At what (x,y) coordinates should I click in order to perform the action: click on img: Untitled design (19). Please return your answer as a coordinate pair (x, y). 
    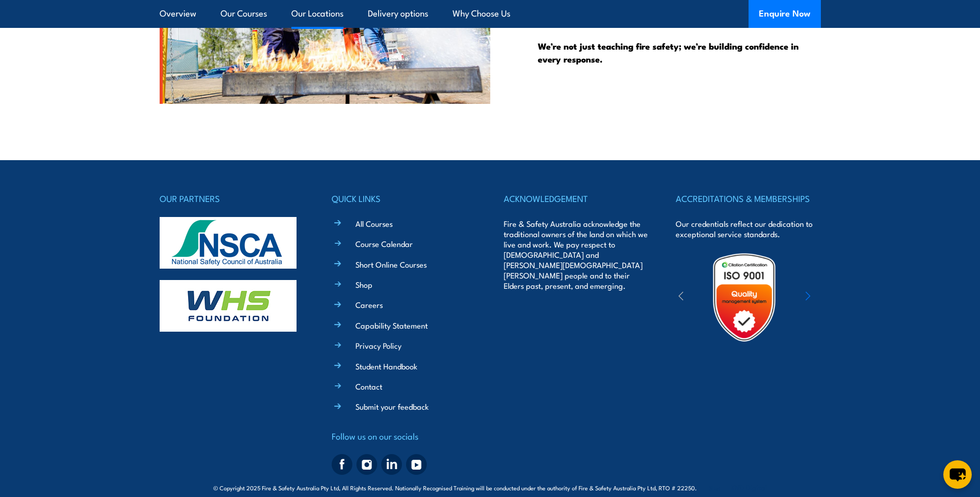
    Looking at the image, I should click on (744, 298).